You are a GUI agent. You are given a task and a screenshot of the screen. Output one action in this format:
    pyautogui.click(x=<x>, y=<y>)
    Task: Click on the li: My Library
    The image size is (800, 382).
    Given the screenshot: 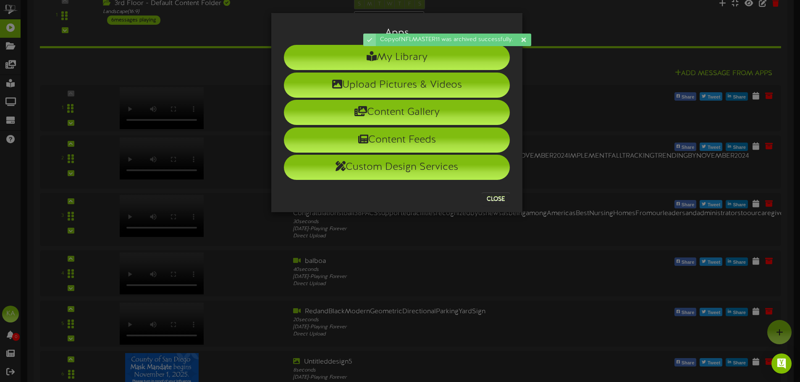 What is the action you would take?
    pyautogui.click(x=397, y=58)
    